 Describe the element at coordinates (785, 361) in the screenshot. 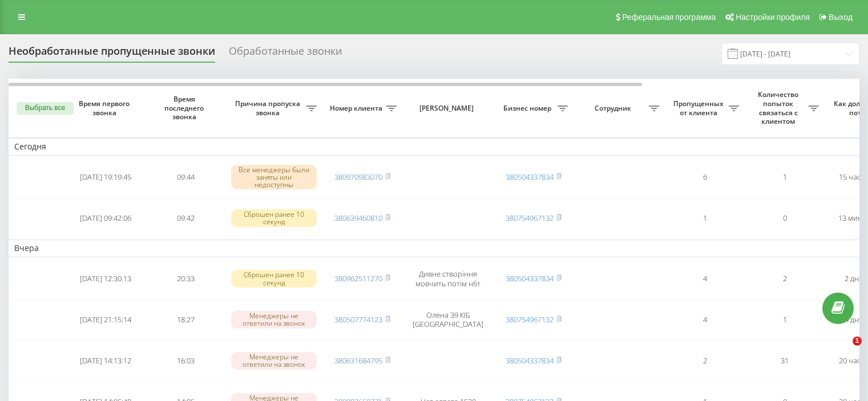

I see `td: 31` at that location.